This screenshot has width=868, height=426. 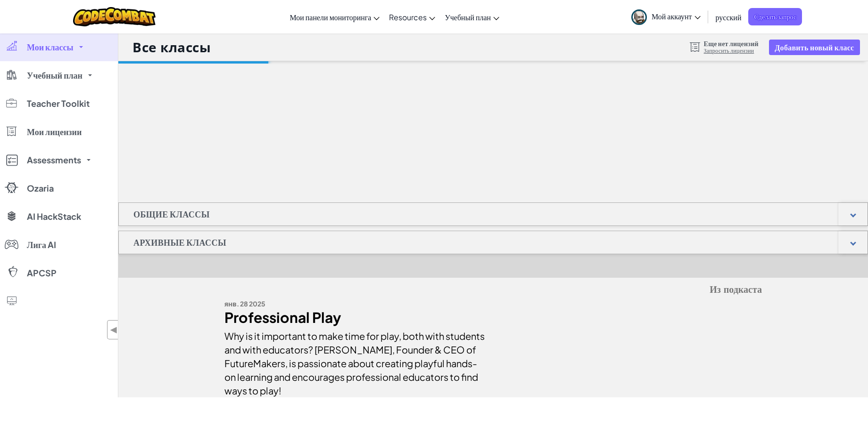 I want to click on a: CodeCombat logo, so click(x=114, y=17).